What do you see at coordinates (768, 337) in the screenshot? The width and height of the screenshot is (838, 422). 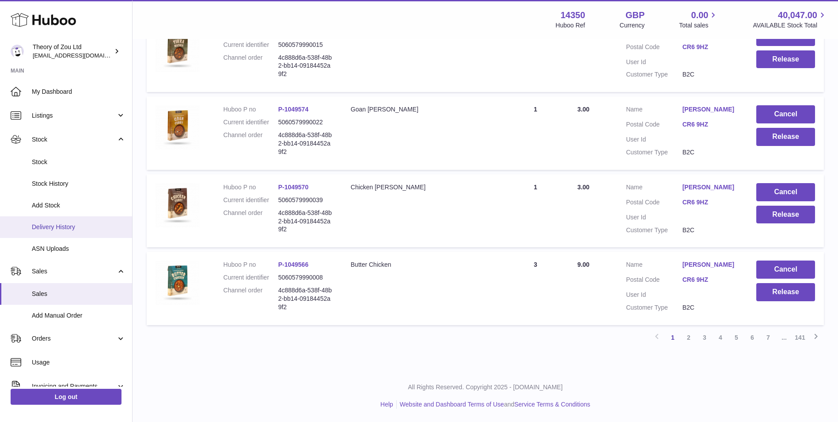 I see `a: 7` at bounding box center [768, 337].